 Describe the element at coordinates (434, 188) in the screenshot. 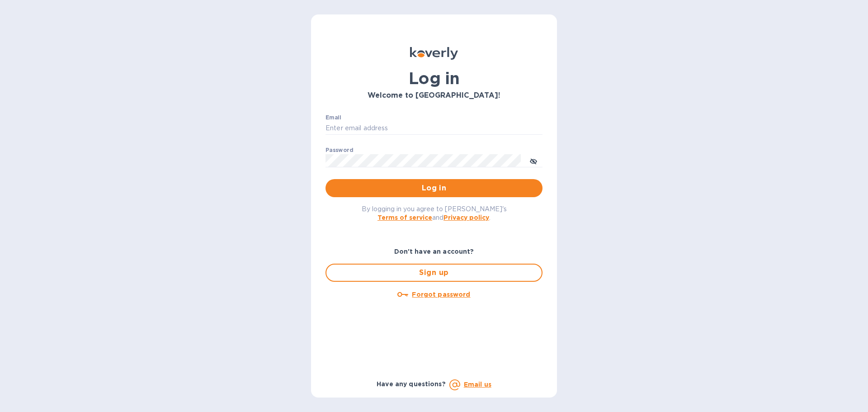

I see `span: Log in` at that location.